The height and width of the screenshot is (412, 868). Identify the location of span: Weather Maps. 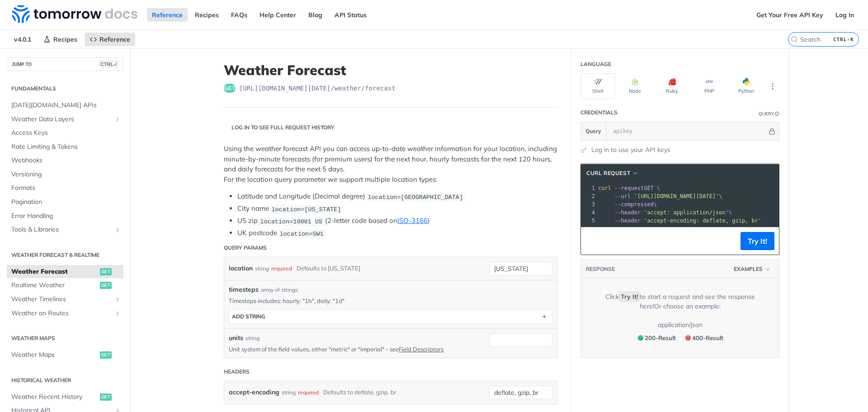
(55, 355).